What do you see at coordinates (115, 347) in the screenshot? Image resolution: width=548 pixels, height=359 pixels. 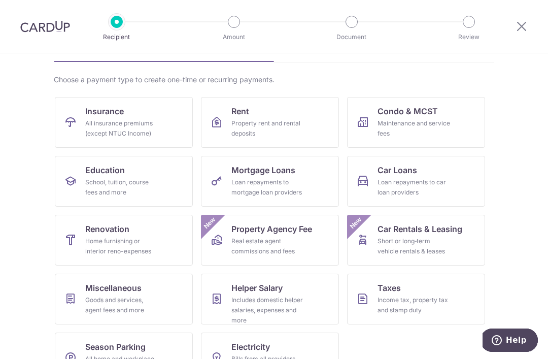 I see `span: Season Parking` at bounding box center [115, 347].